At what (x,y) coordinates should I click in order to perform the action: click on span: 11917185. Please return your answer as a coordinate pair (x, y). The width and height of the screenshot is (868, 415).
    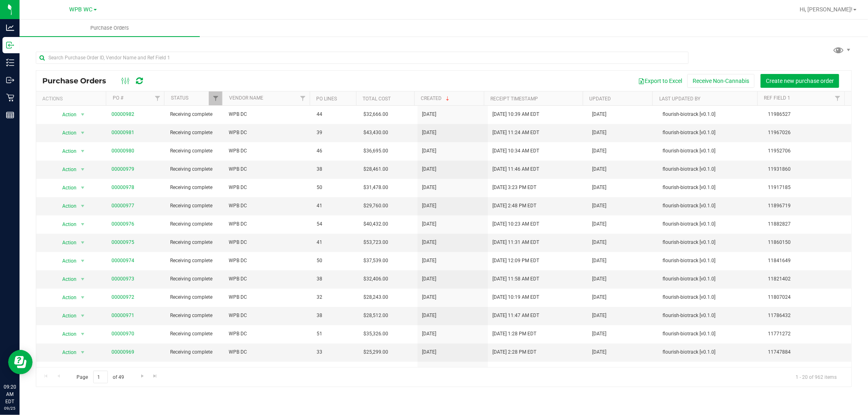
    Looking at the image, I should click on (807, 188).